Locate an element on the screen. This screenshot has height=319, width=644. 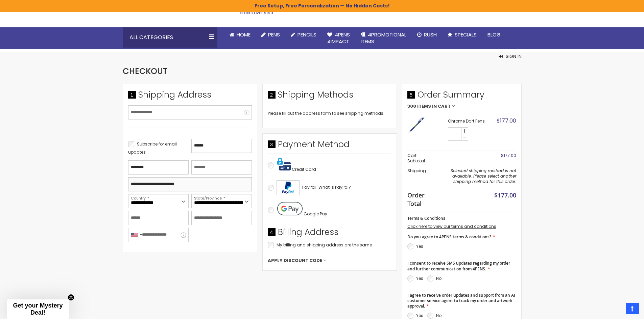
a: Pens is located at coordinates (270, 35).